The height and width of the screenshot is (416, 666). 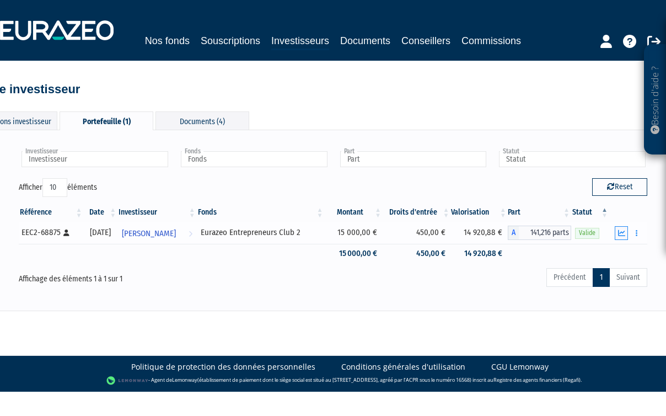 What do you see at coordinates (58, 188) in the screenshot?
I see `label: Afficher éléments` at bounding box center [58, 188].